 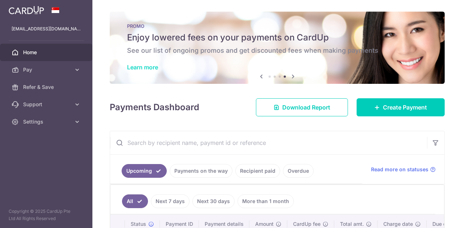 What do you see at coordinates (443, 224) in the screenshot?
I see `span: Due date` at bounding box center [443, 224].